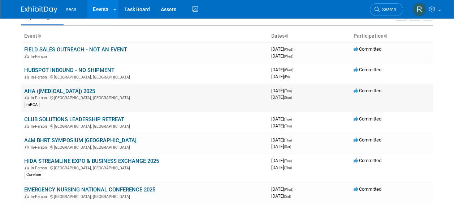 This screenshot has width=454, height=207. What do you see at coordinates (75, 49) in the screenshot?
I see `a: FIELD SALES OUTREACH - NOT AN EVENT` at bounding box center [75, 49].